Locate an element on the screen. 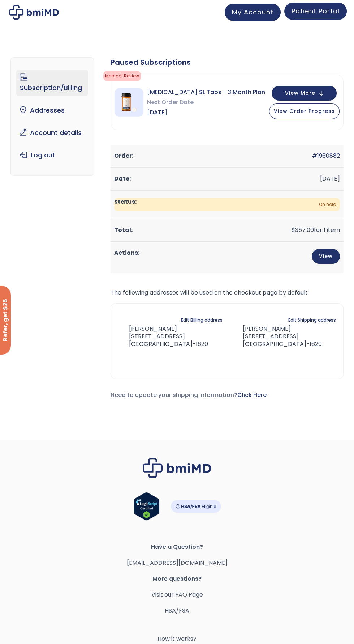  button: View Order Progress is located at coordinates (305, 111).